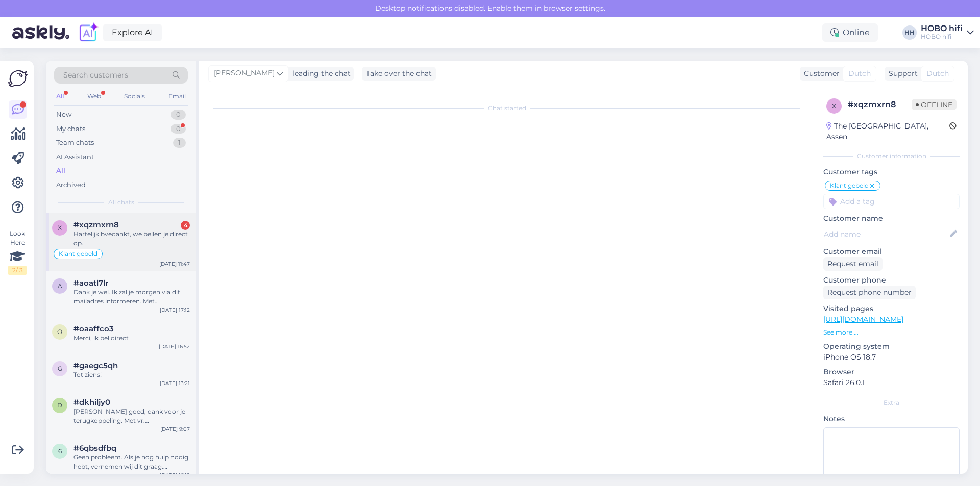 The width and height of the screenshot is (980, 486). I want to click on img: Askly Logo, so click(18, 79).